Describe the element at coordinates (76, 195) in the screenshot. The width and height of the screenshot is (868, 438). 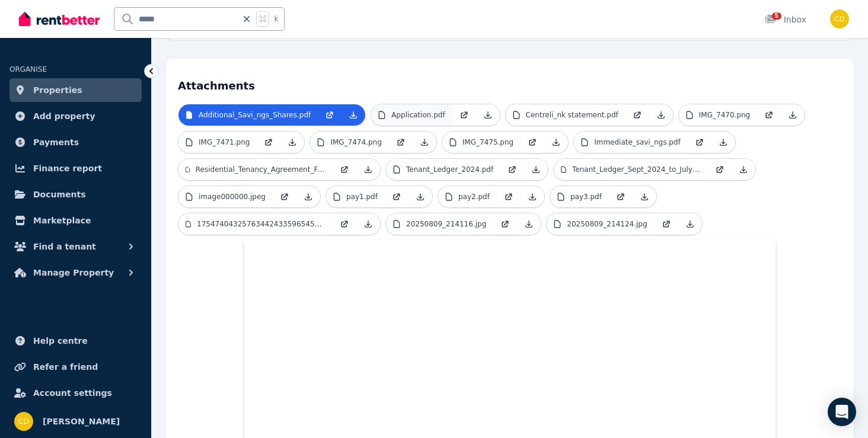
I see `a: Documents` at that location.